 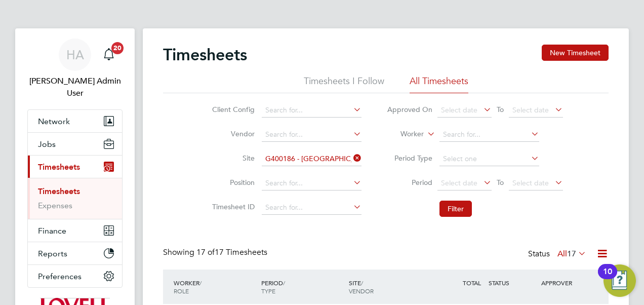 What do you see at coordinates (47, 144) in the screenshot?
I see `span: Jobs` at bounding box center [47, 144].